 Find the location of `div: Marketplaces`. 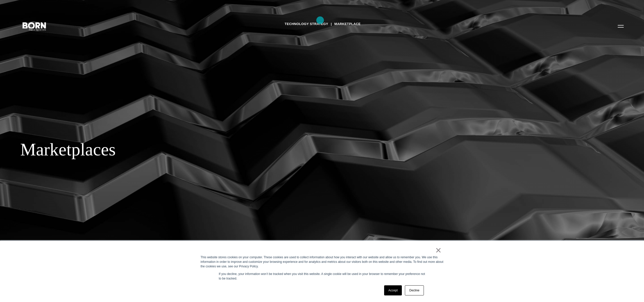

div: Marketplaces is located at coordinates (164, 150).